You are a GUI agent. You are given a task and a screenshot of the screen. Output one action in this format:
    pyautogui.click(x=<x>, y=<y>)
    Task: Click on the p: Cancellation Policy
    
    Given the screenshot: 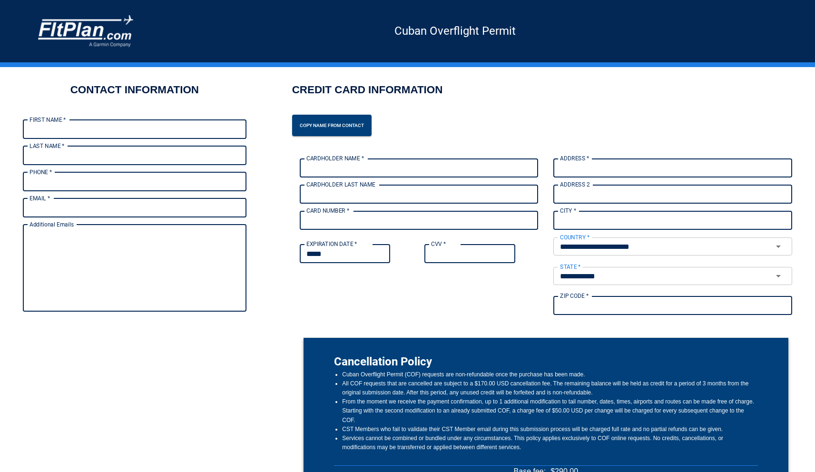 What is the action you would take?
    pyautogui.click(x=546, y=362)
    